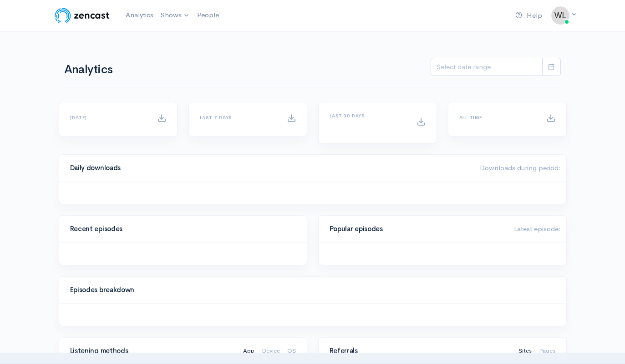  Describe the element at coordinates (418, 351) in the screenshot. I see `h4: Referrals` at that location.